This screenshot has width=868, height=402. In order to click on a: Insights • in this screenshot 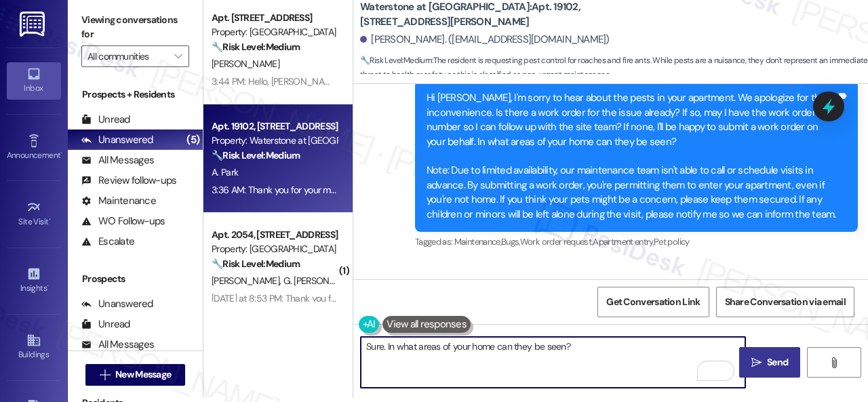, I will do `click(34, 281)`.